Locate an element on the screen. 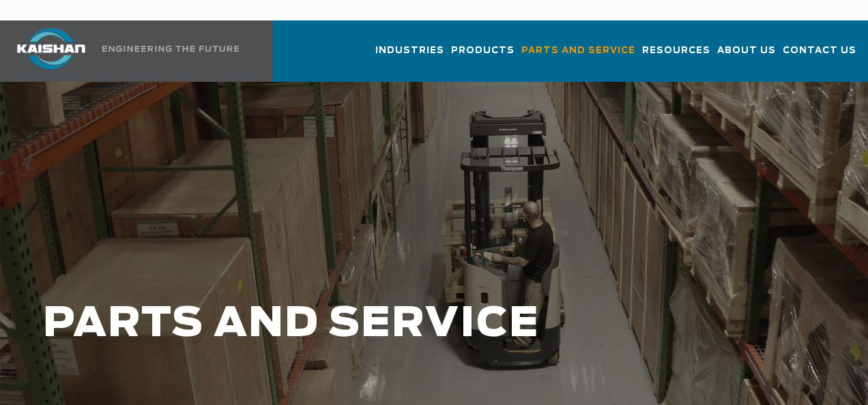 This screenshot has width=868, height=405. h1: PARTS AND SERVICE is located at coordinates (367, 324).